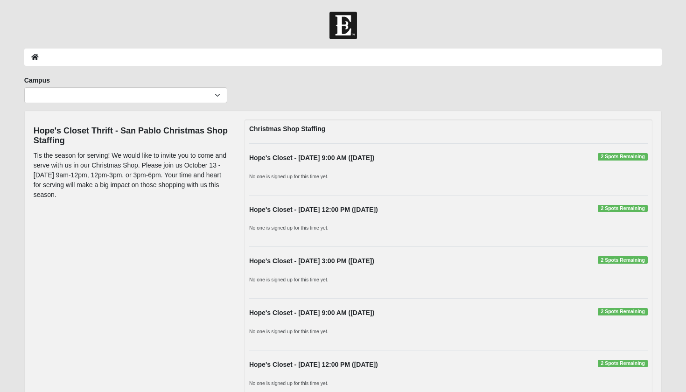 The image size is (686, 392). What do you see at coordinates (132, 136) in the screenshot?
I see `h4: Hope's Closet Thrift - San Pablo Christmas Shop Staffing` at bounding box center [132, 136].